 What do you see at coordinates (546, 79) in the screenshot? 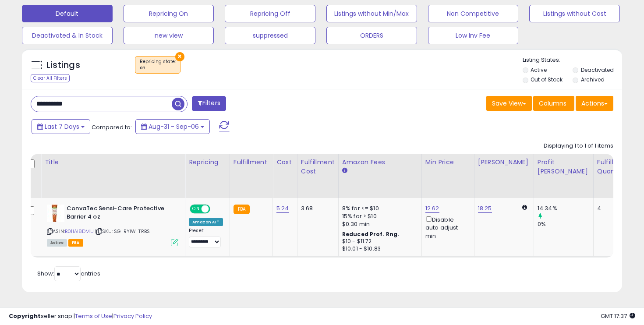
I see `label: Out of Stock` at bounding box center [546, 79].